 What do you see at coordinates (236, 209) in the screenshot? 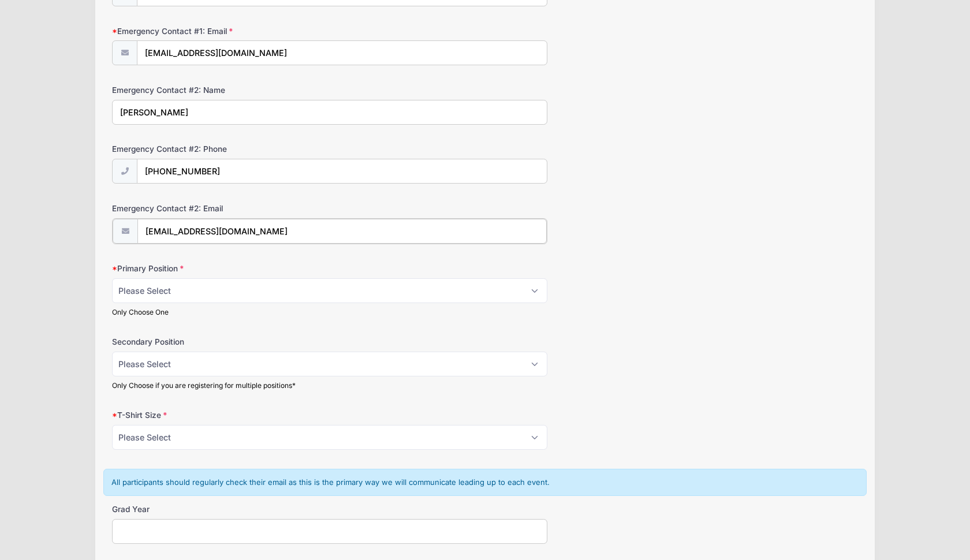
I see `label: Emergency Contact #2: Email` at bounding box center [236, 209].